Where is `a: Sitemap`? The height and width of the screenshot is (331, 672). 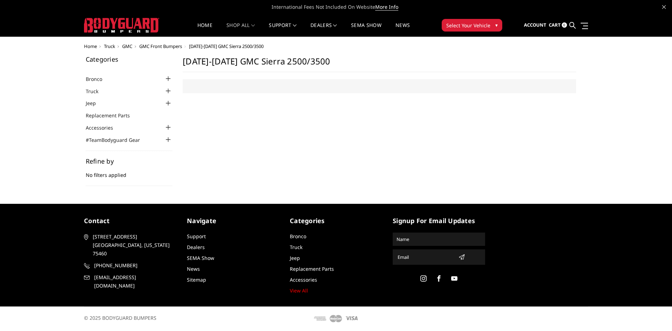
a: Sitemap is located at coordinates (196, 279).